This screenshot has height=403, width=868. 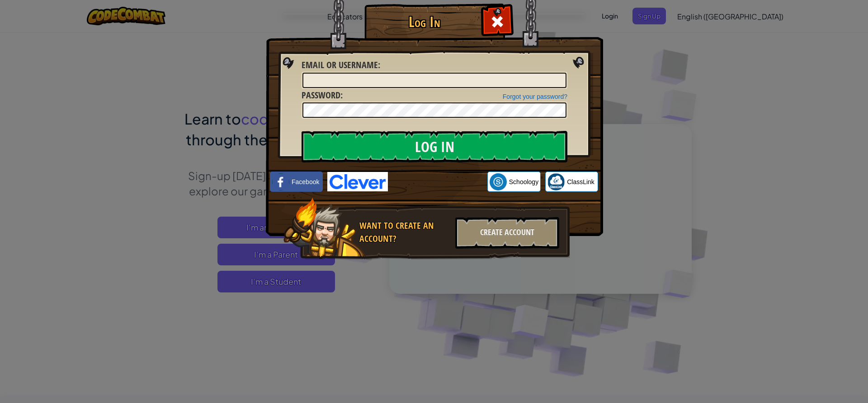 What do you see at coordinates (305, 182) in the screenshot?
I see `span: Facebook` at bounding box center [305, 182].